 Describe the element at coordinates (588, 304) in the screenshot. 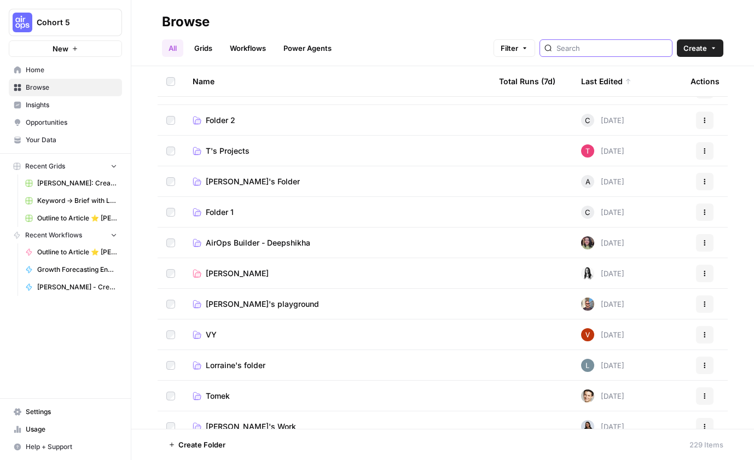

I see `img: 12lpmarulu2z3pnc3j6nly8e5680` at that location.